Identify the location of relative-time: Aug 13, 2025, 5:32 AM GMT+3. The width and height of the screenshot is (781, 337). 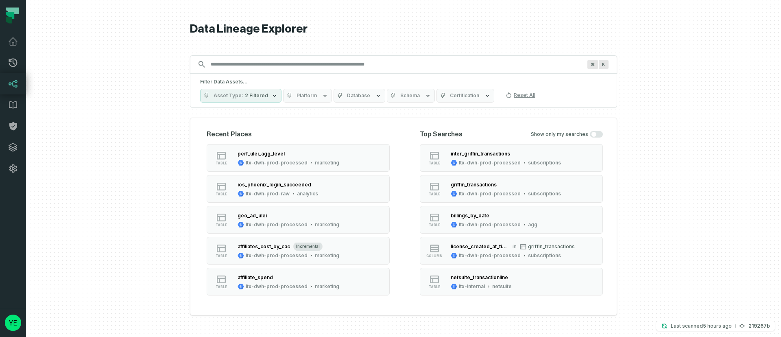
(717, 325).